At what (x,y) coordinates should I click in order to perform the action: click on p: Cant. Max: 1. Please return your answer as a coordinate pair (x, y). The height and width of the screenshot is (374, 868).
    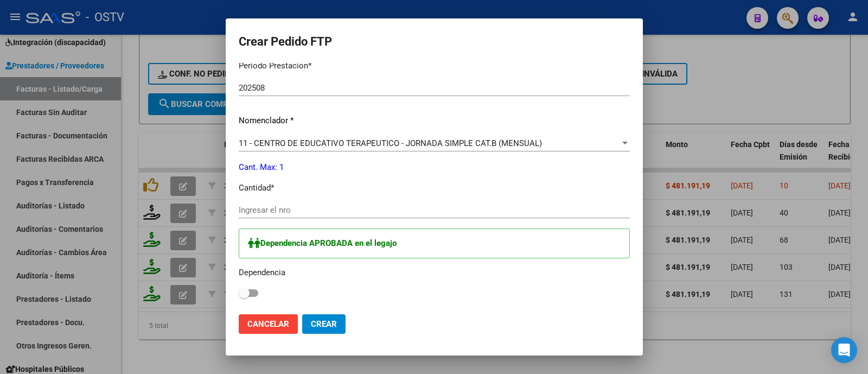
    Looking at the image, I should click on (434, 167).